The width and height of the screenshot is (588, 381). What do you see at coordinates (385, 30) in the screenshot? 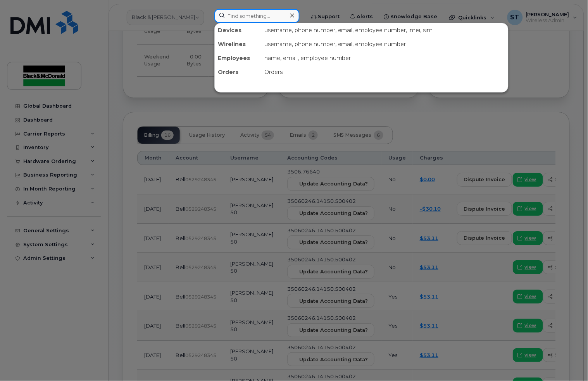
I see `div: username, phone number, email, employee number, imei, sim` at bounding box center [385, 30].